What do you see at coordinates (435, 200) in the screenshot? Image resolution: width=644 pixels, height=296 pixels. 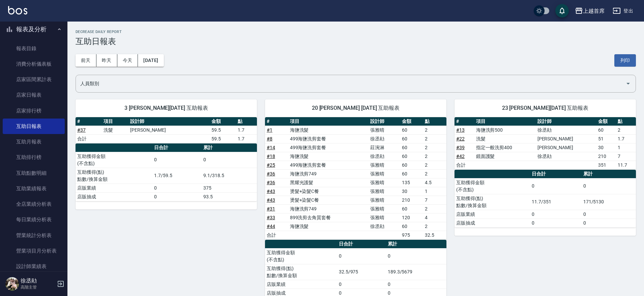 I see `td: 7` at bounding box center [435, 200].